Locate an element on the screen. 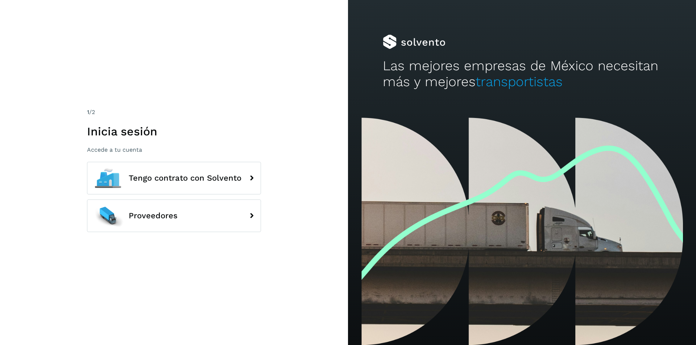 Image resolution: width=696 pixels, height=345 pixels. p: Accede a tu cuenta is located at coordinates (174, 150).